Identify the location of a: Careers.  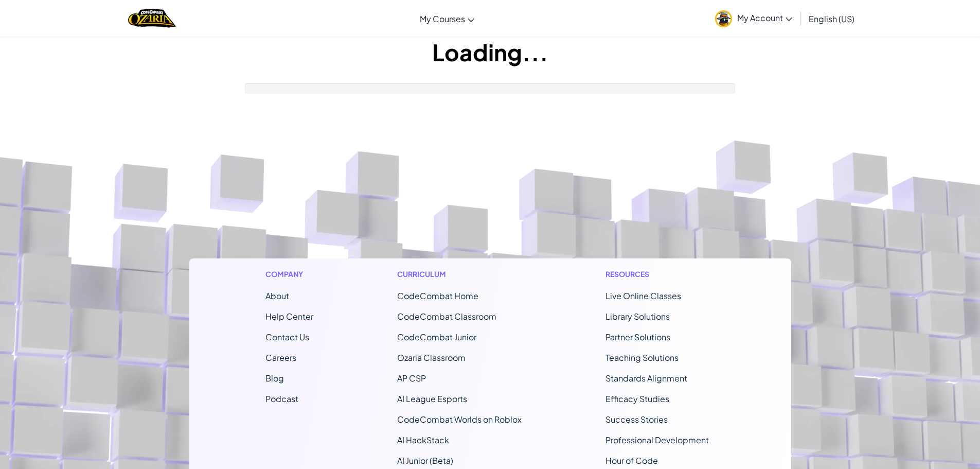
(281, 357).